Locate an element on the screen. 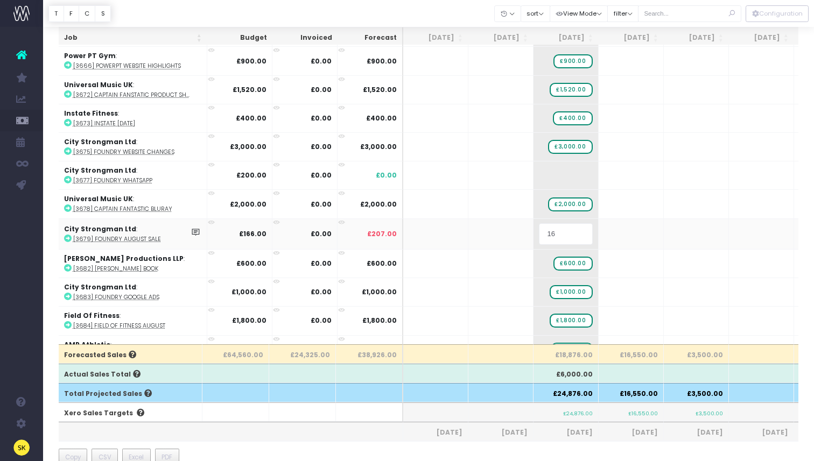 This screenshot has width=814, height=461. th: Jul 25: activate to sort column ascending is located at coordinates (501, 38).